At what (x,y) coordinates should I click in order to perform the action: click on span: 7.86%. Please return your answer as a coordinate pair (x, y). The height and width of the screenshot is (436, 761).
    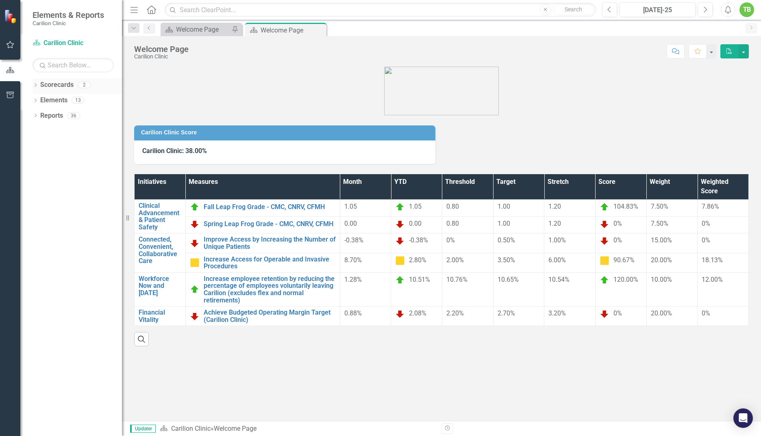
    Looking at the image, I should click on (710, 206).